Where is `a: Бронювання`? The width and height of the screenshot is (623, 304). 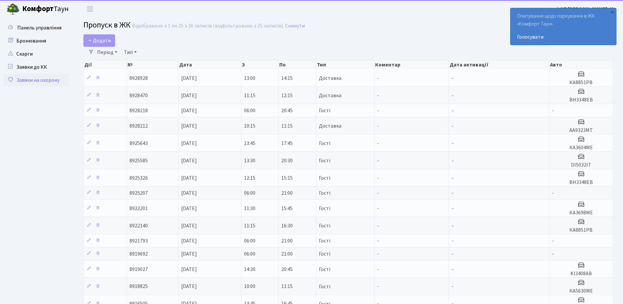 a: Бронювання is located at coordinates (36, 41).